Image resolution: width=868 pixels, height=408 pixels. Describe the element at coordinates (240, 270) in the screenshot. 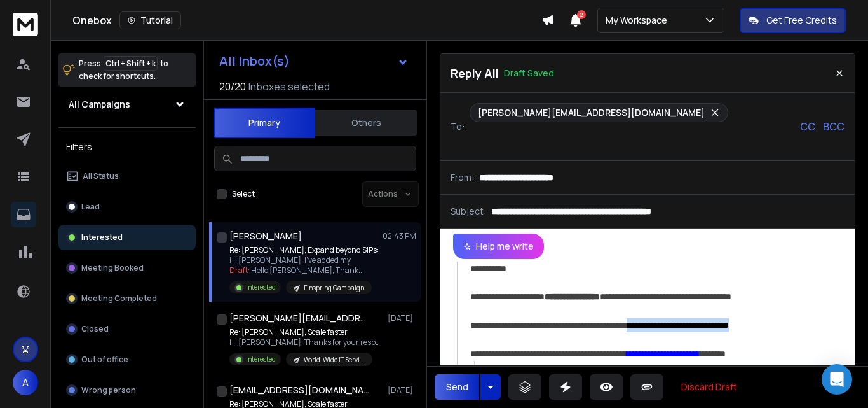

I see `span: Draft:` at that location.